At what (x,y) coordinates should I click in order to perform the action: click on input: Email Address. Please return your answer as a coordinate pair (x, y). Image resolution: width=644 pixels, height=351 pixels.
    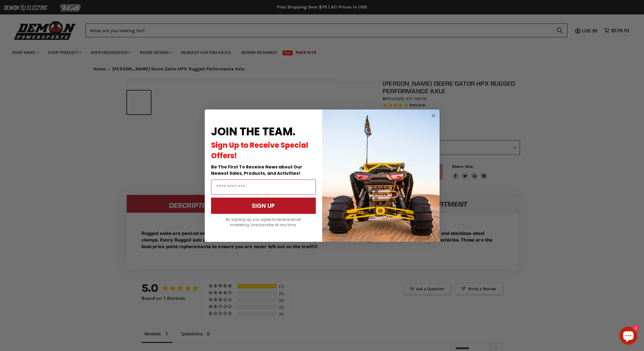
    Looking at the image, I should click on (263, 187).